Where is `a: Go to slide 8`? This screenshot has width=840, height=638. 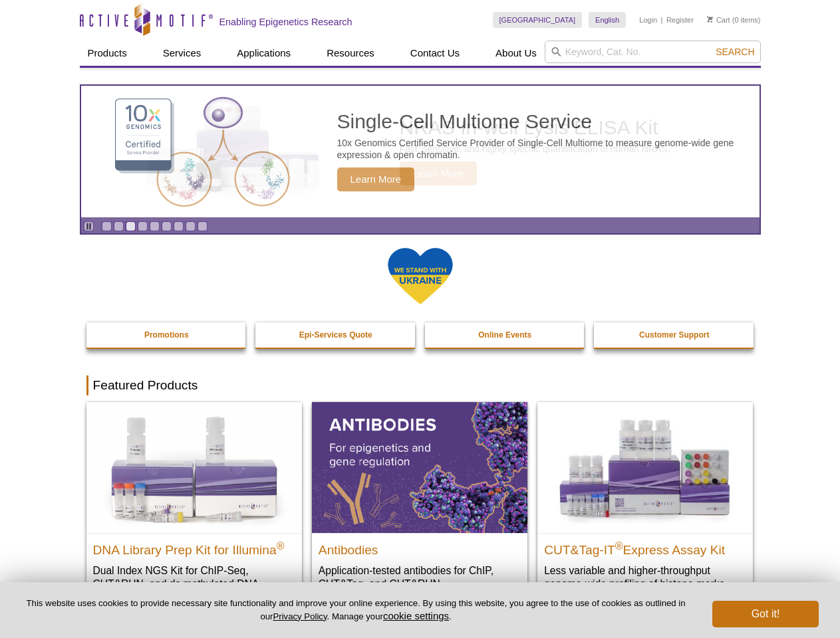 a: Go to slide 8 is located at coordinates (191, 226).